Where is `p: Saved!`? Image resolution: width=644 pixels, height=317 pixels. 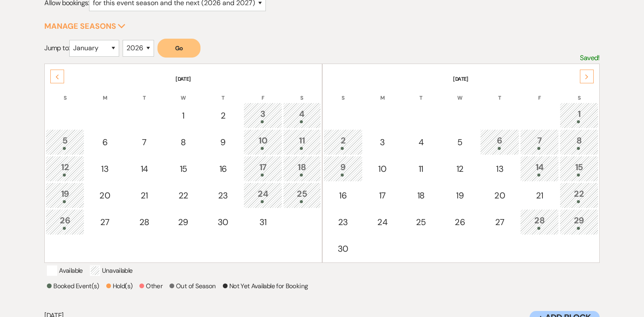 p: Saved! is located at coordinates (590, 58).